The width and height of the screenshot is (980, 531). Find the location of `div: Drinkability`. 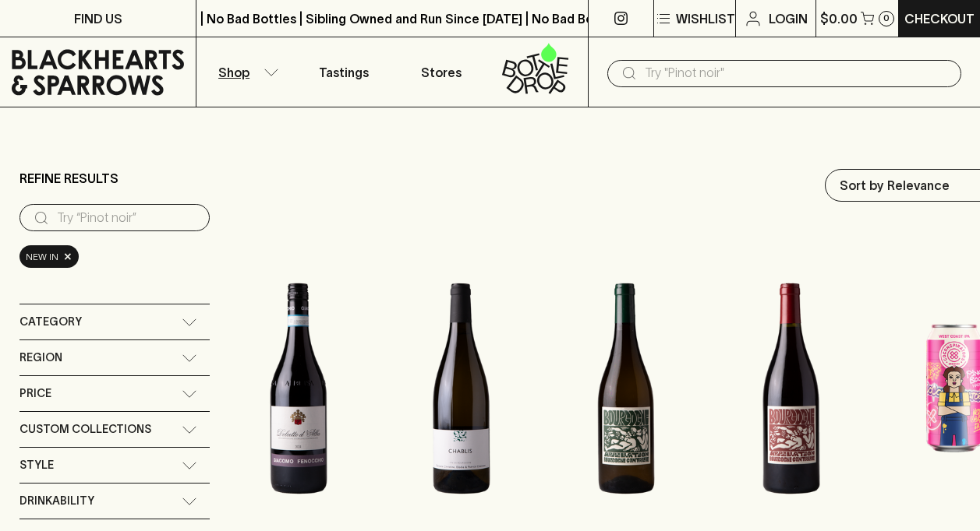

div: Drinkability is located at coordinates (115, 501).